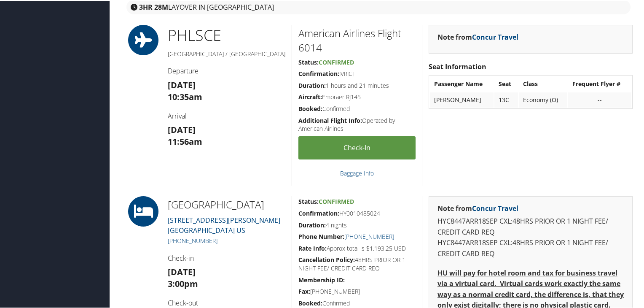 The image size is (644, 308). What do you see at coordinates (531, 237) in the screenshot?
I see `p: HYC8447ARR18SEP CXL:48HRS PRIOR OR 1 NIGHT FEE/ CREDIT CARD REQ HYC8447ARR18SEP CXL:48HRS PRIOR O...` at bounding box center [531, 237].